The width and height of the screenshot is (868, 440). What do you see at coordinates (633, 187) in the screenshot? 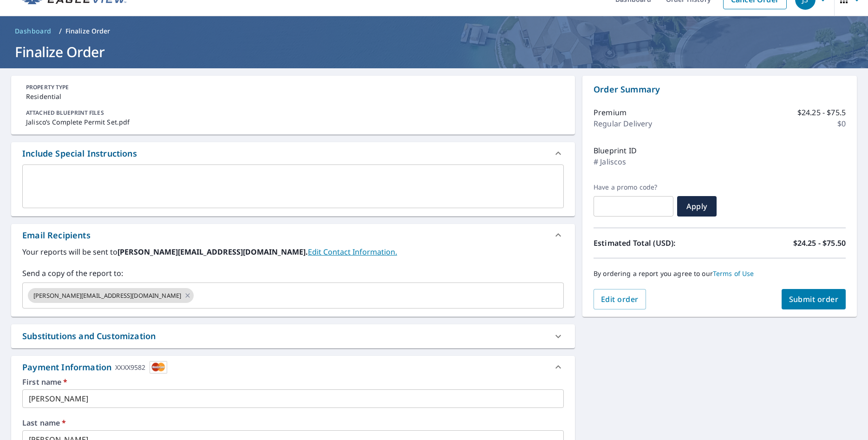
I see `label: Have a promo code?` at bounding box center [633, 187].